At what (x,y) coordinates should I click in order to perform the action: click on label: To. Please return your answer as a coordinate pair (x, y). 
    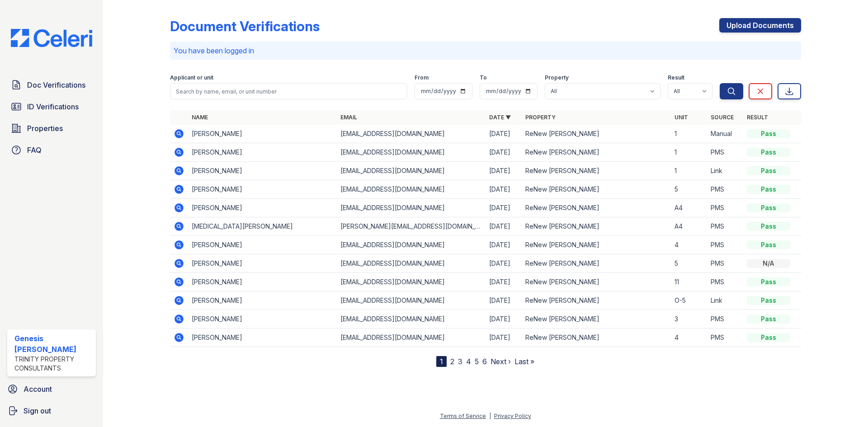
    Looking at the image, I should click on (483, 78).